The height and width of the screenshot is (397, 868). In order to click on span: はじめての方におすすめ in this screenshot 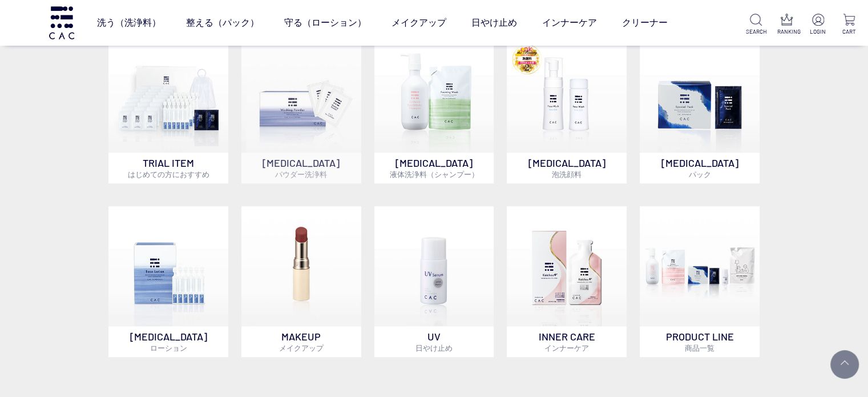, I will do `click(169, 174)`.